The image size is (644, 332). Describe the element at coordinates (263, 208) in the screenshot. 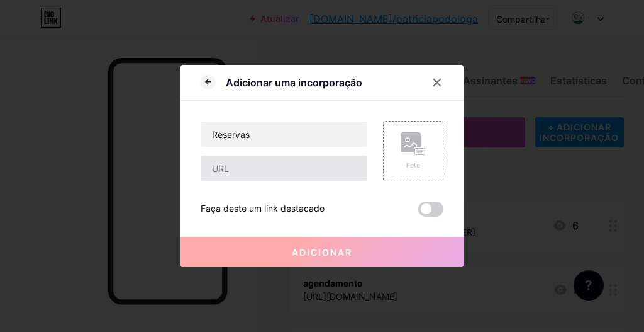

I see `font: Faça deste um link destacado` at that location.